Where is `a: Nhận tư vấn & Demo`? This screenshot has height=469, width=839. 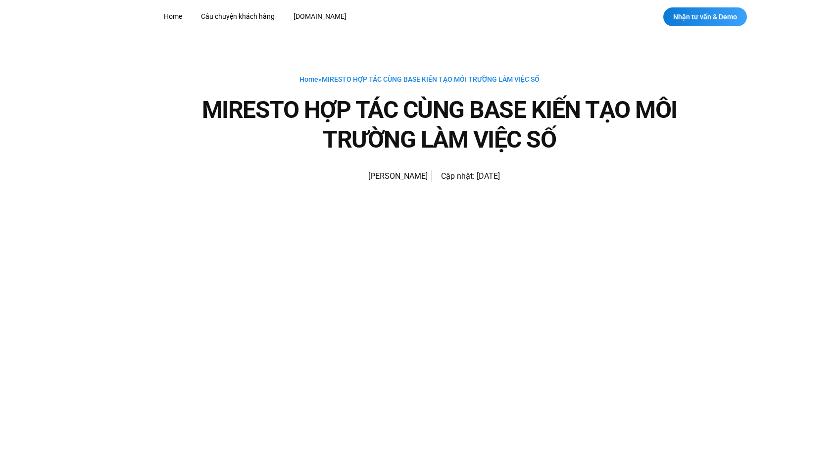 a: Nhận tư vấn & Demo is located at coordinates (705, 17).